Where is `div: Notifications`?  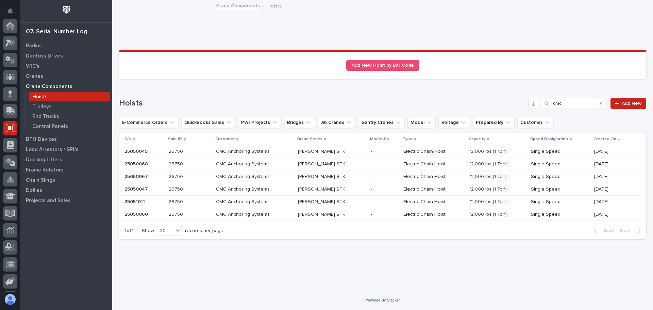
div: Notifications is located at coordinates (13, 14).